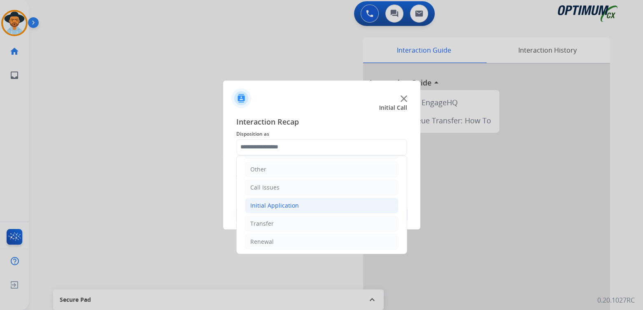 Image resolution: width=643 pixels, height=310 pixels. I want to click on div: Renewal, so click(262, 242).